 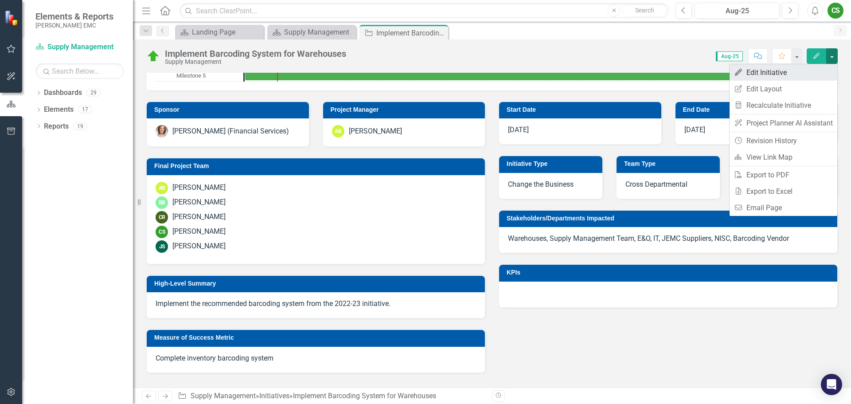 What do you see at coordinates (162, 131) in the screenshot?
I see `img: Leslie McMillin` at bounding box center [162, 131].